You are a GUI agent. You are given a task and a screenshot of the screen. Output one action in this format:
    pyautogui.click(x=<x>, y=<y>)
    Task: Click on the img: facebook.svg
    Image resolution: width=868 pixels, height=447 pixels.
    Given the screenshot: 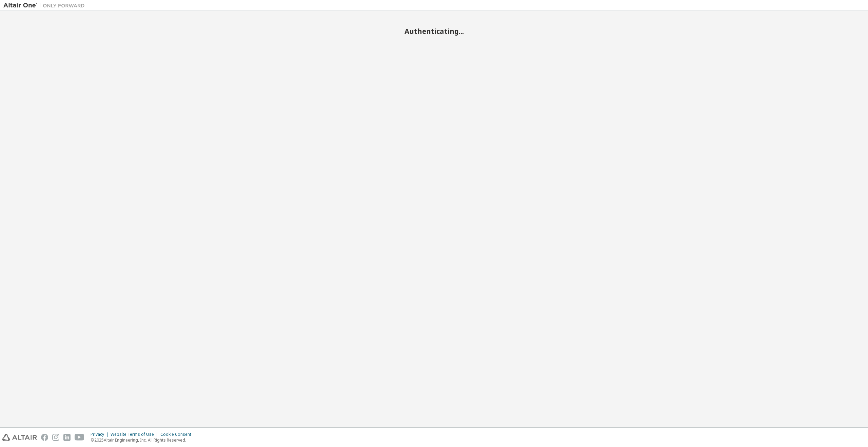 What is the action you would take?
    pyautogui.click(x=44, y=438)
    